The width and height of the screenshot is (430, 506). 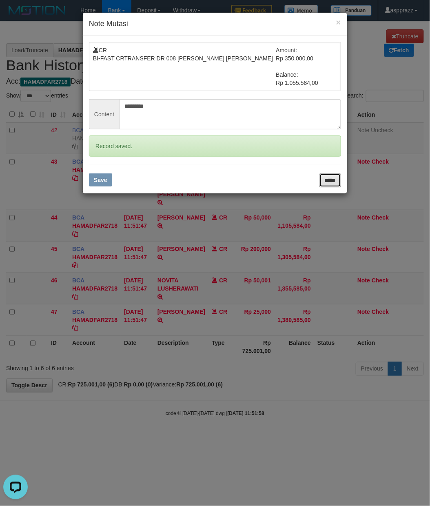 I want to click on button: Open LiveChat chat widget, so click(x=16, y=16).